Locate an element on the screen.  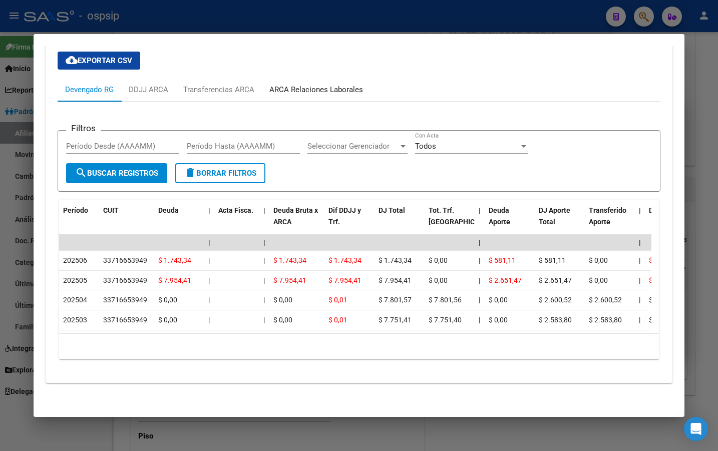
datatable-header-cell: Dif DDJJ y Trf. is located at coordinates (350, 222).